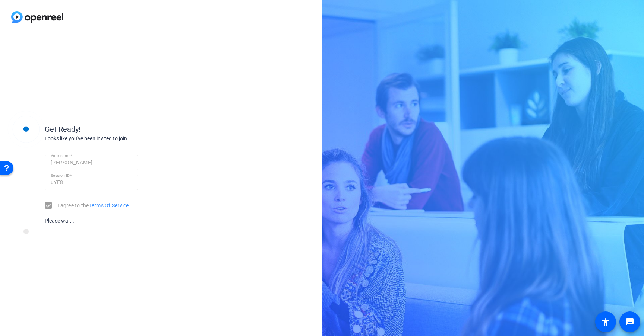 This screenshot has height=336, width=644. Describe the element at coordinates (606, 322) in the screenshot. I see `mat-icon: accessibility` at that location.